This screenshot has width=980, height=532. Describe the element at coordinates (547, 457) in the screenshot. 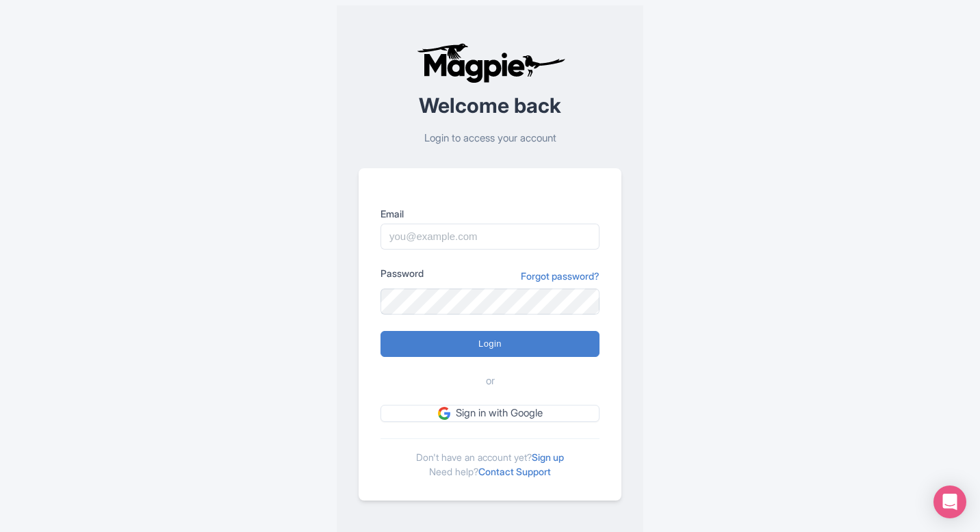

I see `a: Sign up` at that location.